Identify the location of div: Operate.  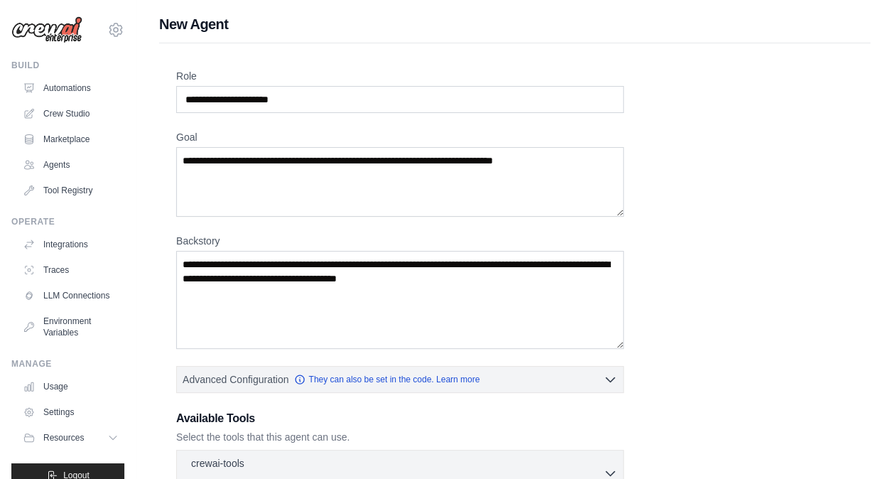
(67, 222).